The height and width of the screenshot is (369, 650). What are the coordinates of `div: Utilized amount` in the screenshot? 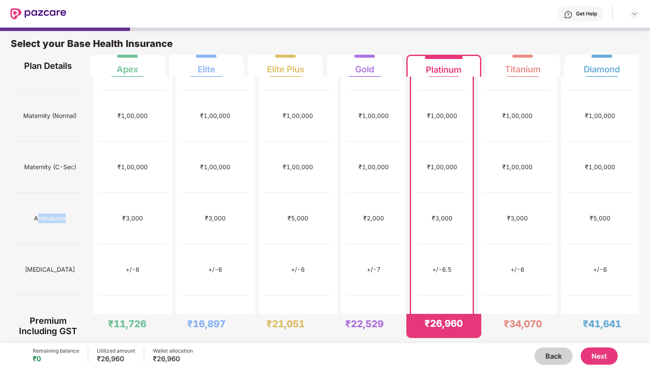 It's located at (116, 351).